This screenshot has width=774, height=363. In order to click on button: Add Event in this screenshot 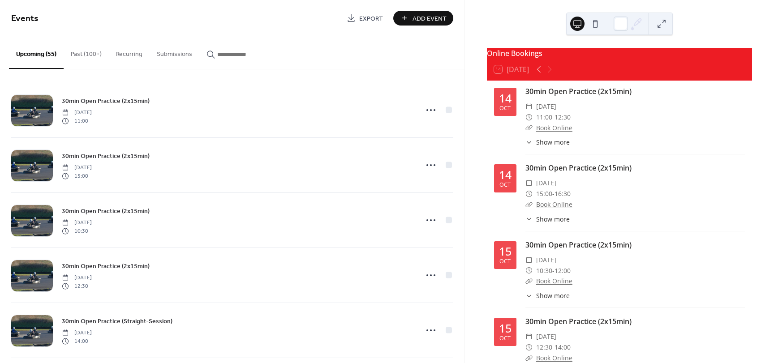, I will do `click(423, 18)`.